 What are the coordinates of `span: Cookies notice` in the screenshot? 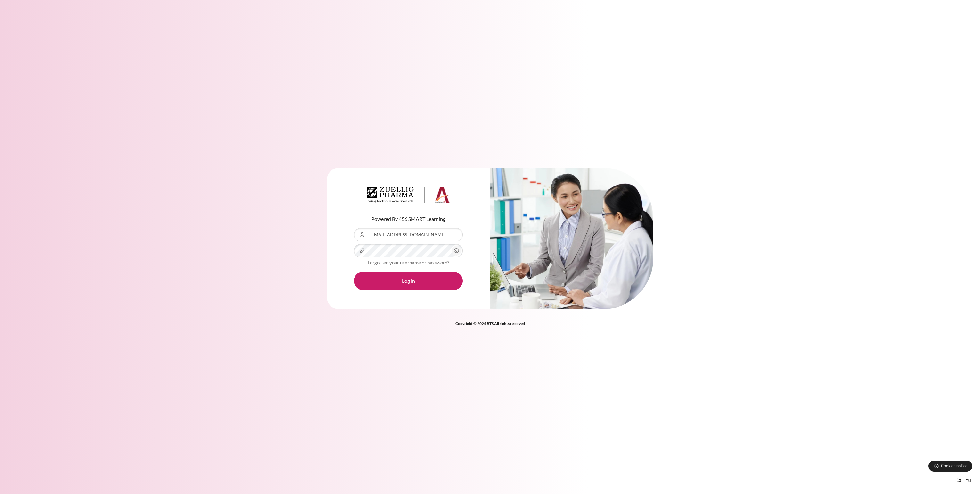 It's located at (955, 465).